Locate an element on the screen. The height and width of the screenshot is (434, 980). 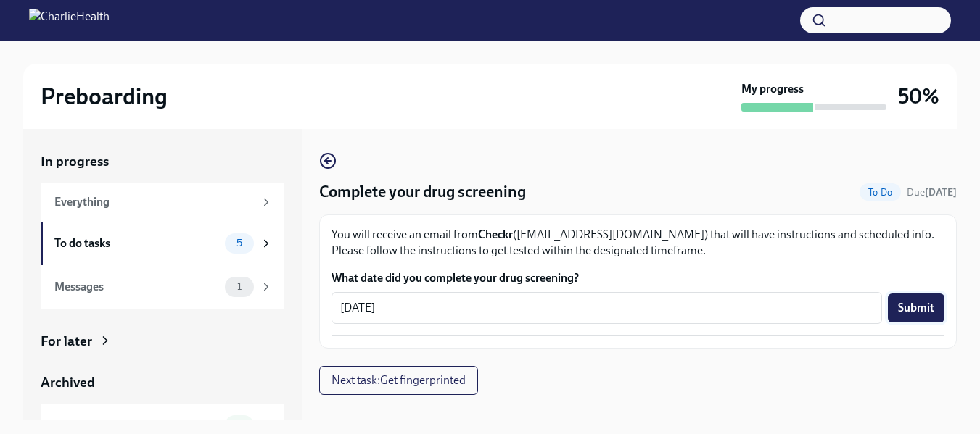
img: CharlieHealth is located at coordinates (69, 21).